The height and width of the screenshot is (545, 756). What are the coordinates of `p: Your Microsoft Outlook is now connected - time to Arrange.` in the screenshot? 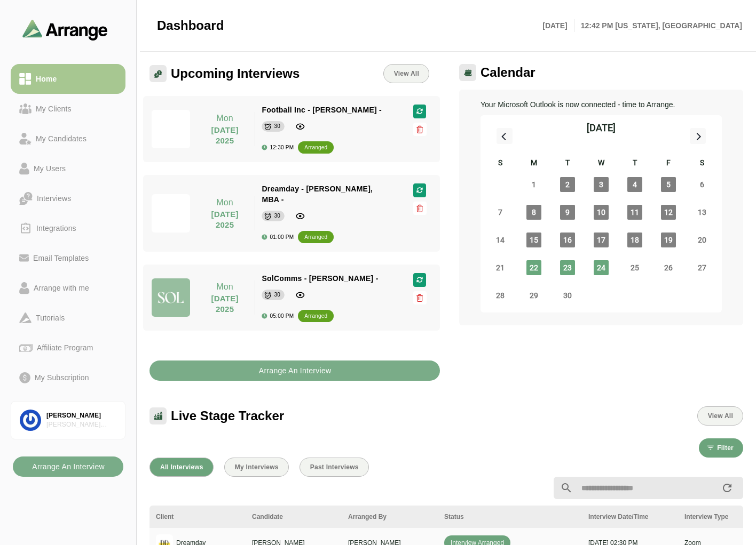 It's located at (601, 104).